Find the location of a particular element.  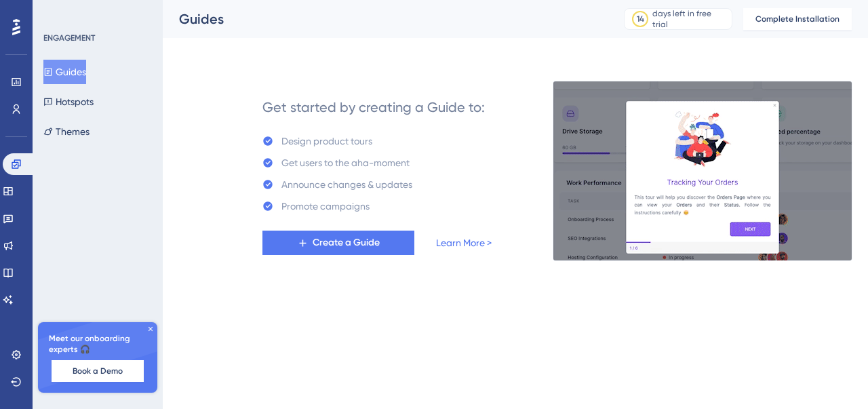

div: 14 is located at coordinates (639, 19).